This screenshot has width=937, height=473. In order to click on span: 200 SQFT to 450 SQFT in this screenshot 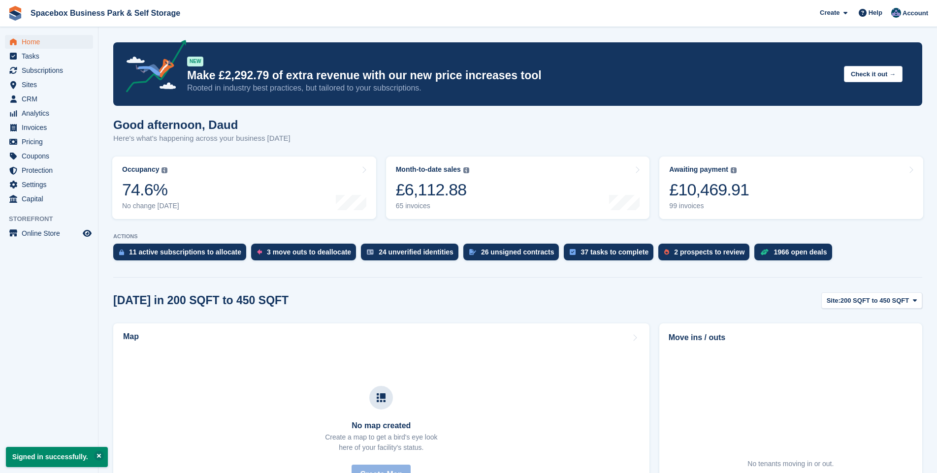, I will do `click(875, 301)`.